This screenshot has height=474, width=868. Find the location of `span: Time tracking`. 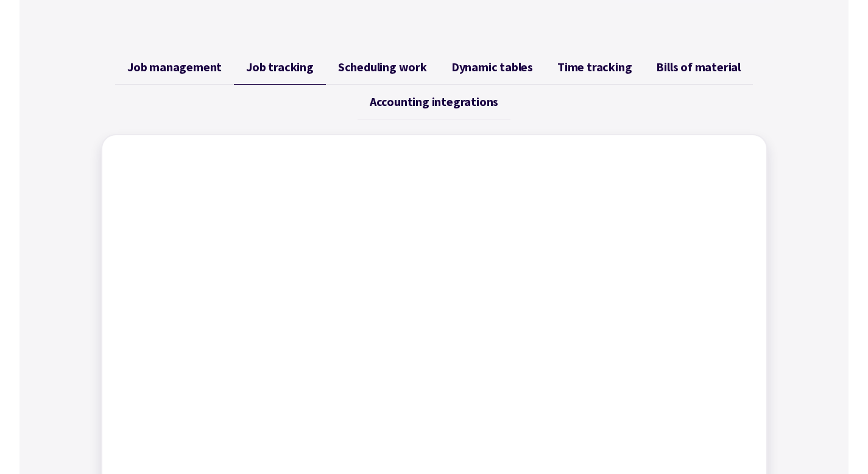

span: Time tracking is located at coordinates (595, 67).